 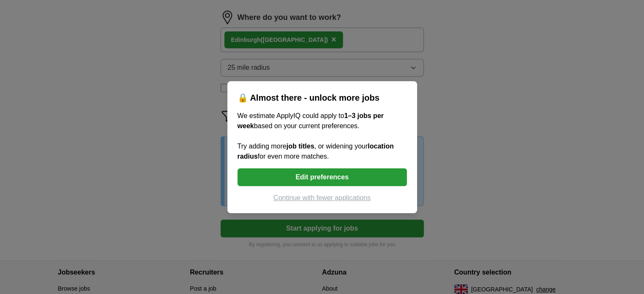 What do you see at coordinates (311, 121) in the screenshot?
I see `b: 1–3 jobs per week` at bounding box center [311, 121].